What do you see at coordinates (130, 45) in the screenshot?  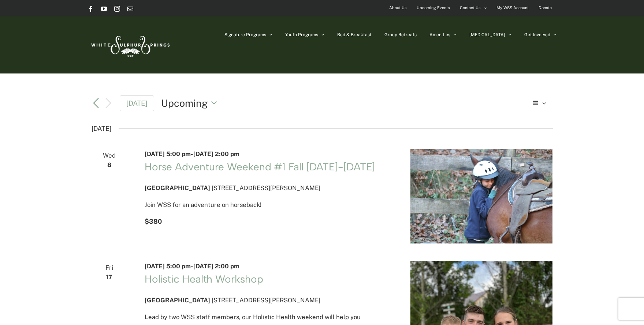 I see `img: White Sulphur Springs Logo` at bounding box center [130, 45].